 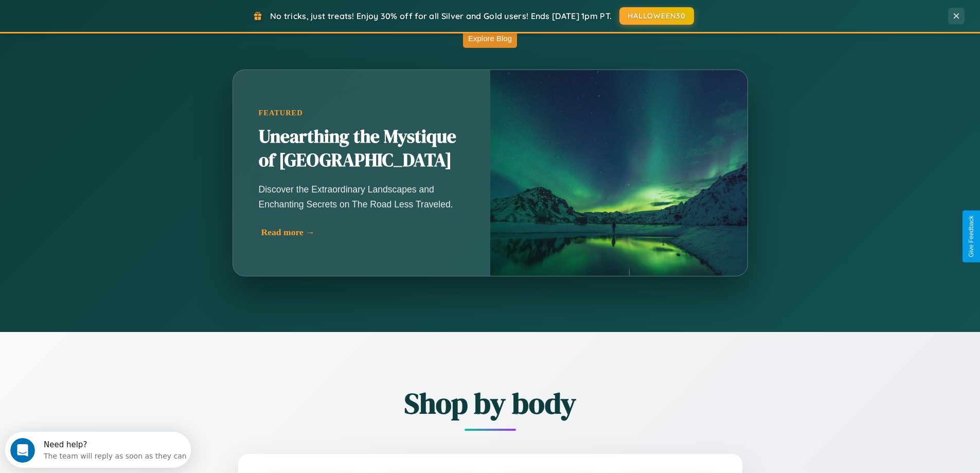 I want to click on div: Read more →, so click(x=364, y=232).